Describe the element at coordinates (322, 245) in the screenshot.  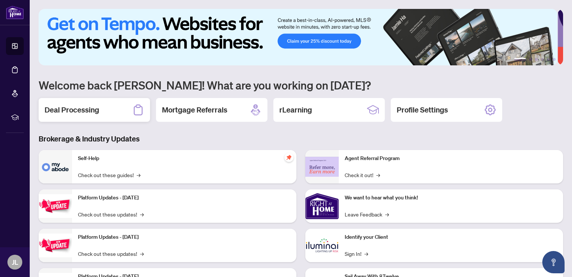
I see `img: Identify your Client` at that location.